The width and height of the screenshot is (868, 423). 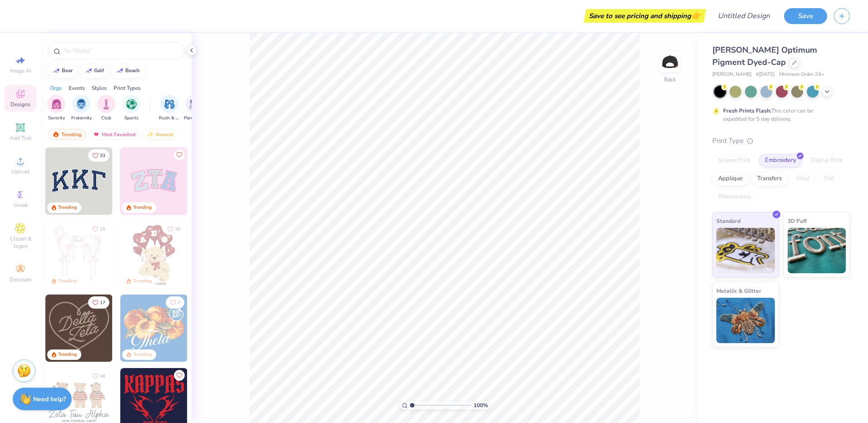 What do you see at coordinates (106, 108) in the screenshot?
I see `div: filter for Club` at bounding box center [106, 108].